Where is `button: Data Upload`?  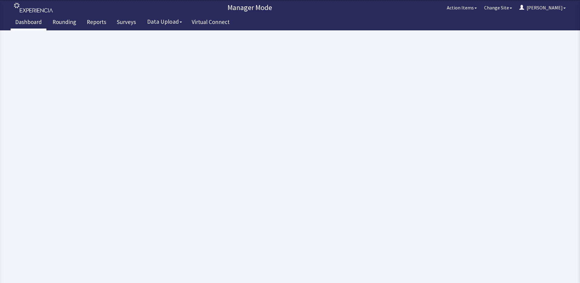
button: Data Upload is located at coordinates (165, 22).